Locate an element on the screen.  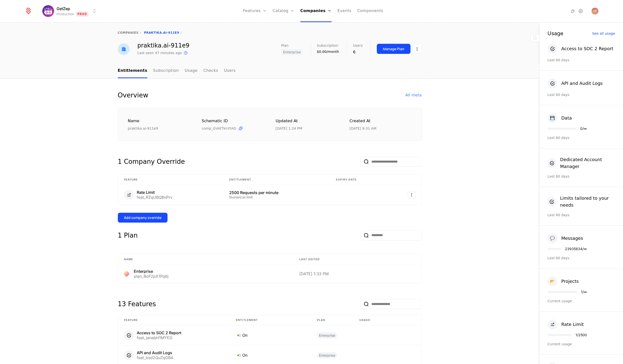
a: Checks is located at coordinates (211, 71).